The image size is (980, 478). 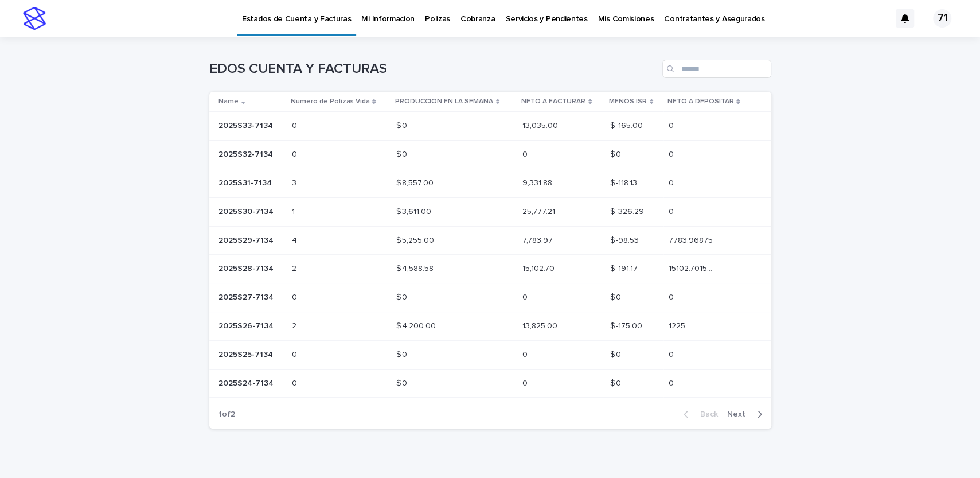 I want to click on p: 13,035.00, so click(x=541, y=124).